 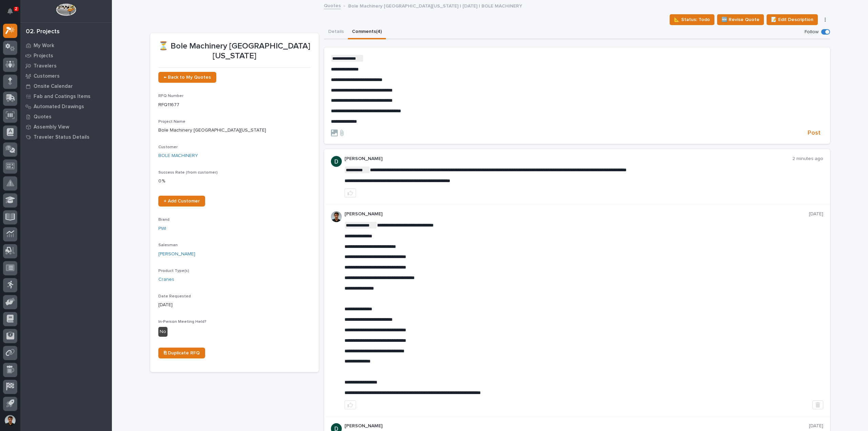 I want to click on p: Customers, so click(x=47, y=76).